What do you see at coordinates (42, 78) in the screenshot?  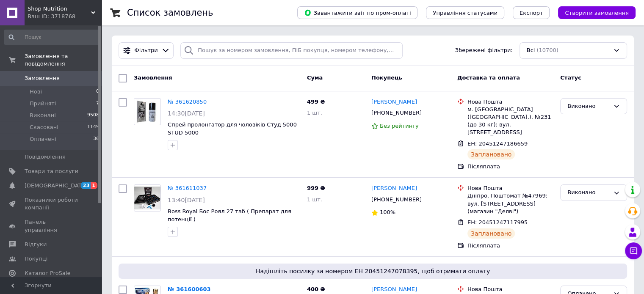 I see `span: Замовлення` at bounding box center [42, 78].